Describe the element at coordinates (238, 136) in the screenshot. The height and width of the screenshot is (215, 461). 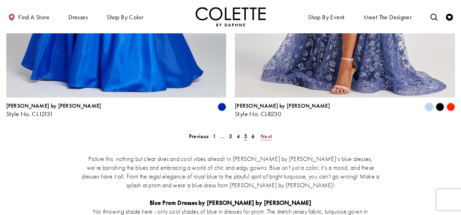
I see `a: 4` at that location.